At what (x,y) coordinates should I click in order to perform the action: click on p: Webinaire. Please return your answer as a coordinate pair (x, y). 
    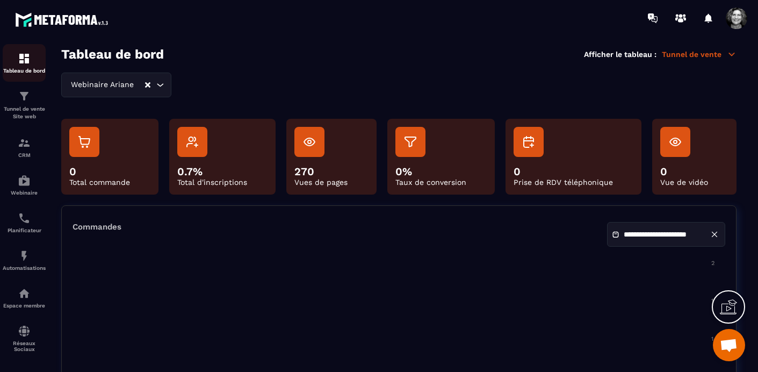
    Looking at the image, I should click on (24, 192).